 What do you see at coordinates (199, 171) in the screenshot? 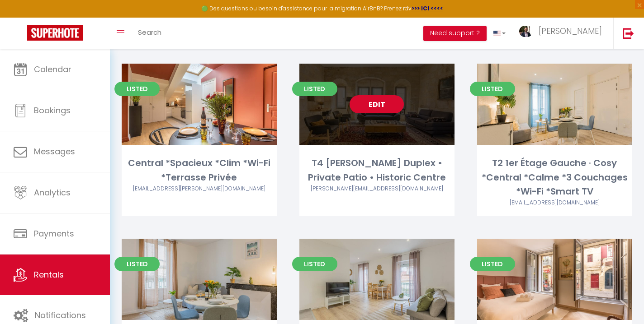
I see `div: Central *Spacieux *Clim *Wi-Fi *Terrasse Privée` at bounding box center [199, 171].